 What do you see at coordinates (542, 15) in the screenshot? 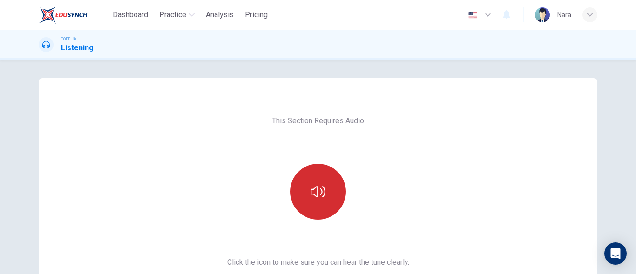
I see `img: Profile picture` at bounding box center [542, 15].